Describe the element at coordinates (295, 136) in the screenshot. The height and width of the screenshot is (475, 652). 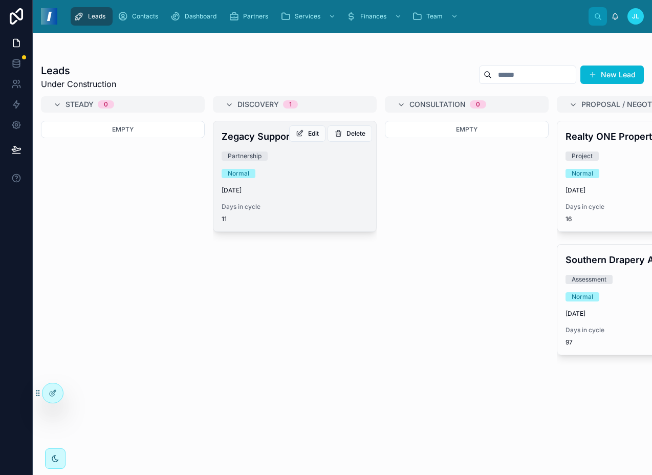
I see `h4: Zegacy Support` at that location.